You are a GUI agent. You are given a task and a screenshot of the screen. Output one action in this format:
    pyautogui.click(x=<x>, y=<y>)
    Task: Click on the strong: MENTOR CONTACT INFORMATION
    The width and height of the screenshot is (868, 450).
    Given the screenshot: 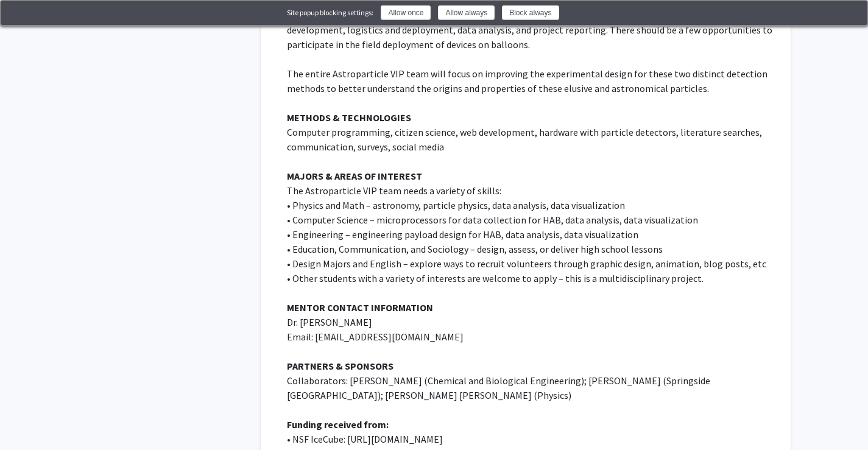 What is the action you would take?
    pyautogui.click(x=360, y=307)
    